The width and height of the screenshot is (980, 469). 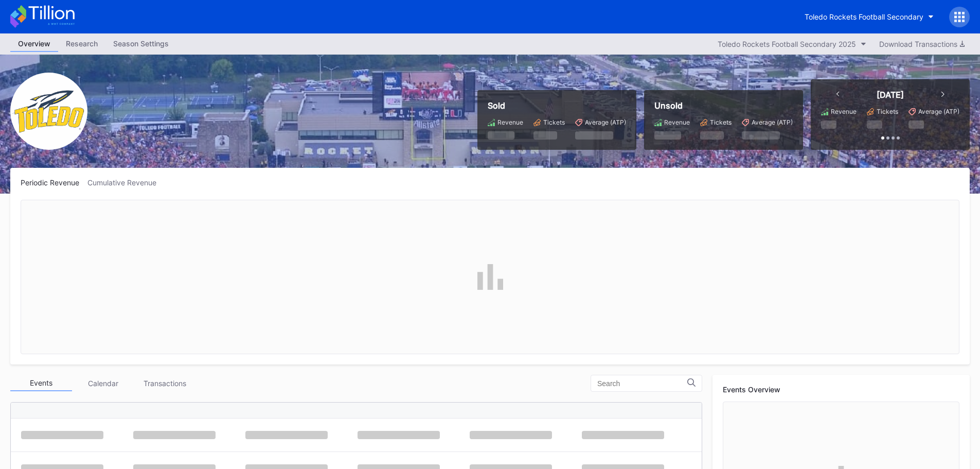 I want to click on div: Unsold, so click(x=723, y=106).